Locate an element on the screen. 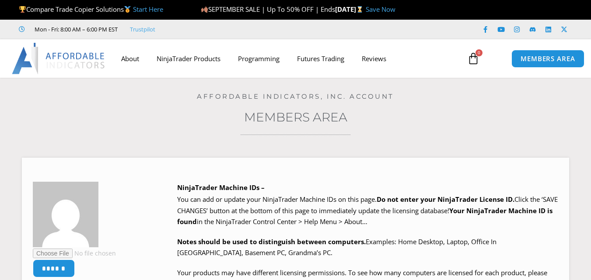 The width and height of the screenshot is (591, 280). a: NinjaTrader Products is located at coordinates (188, 59).